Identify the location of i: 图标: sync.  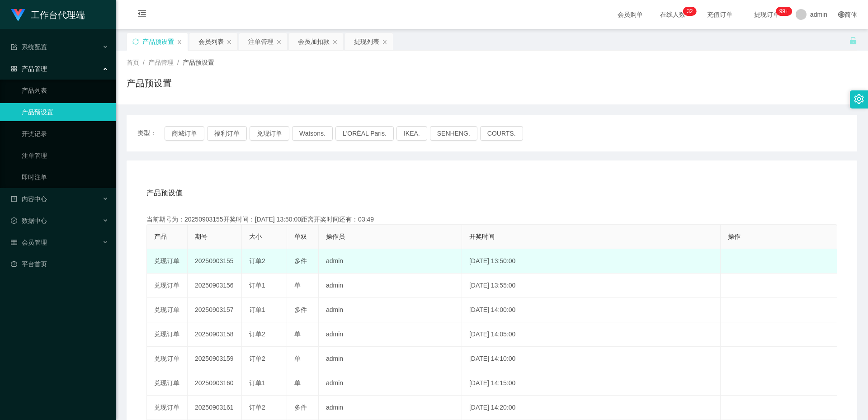
(136, 42).